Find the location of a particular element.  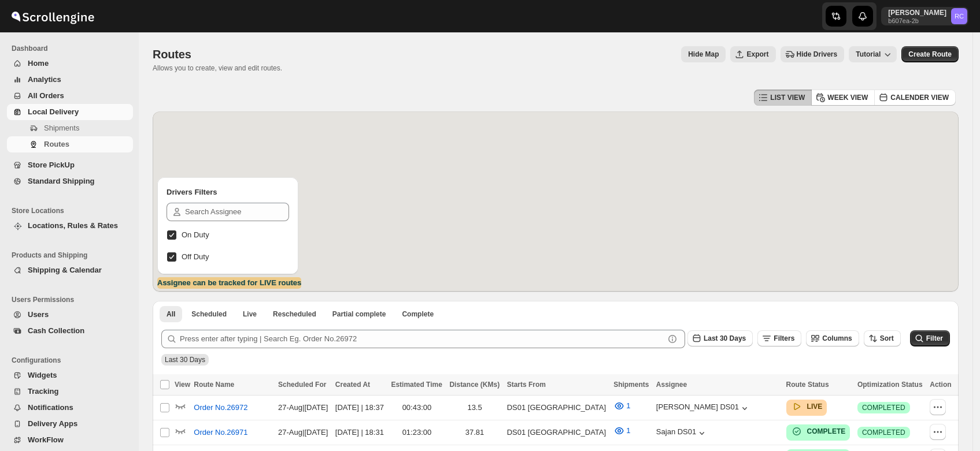

span: Rahul Chopra is located at coordinates (959, 16).